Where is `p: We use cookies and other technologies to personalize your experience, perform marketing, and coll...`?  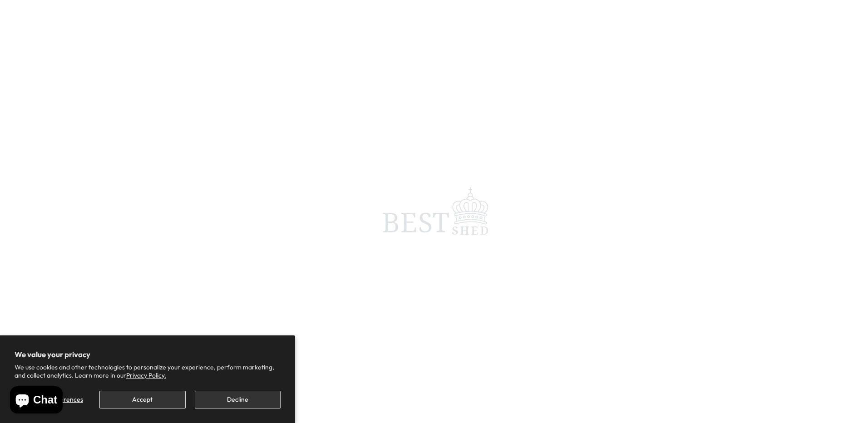
p: We use cookies and other technologies to personalize your experience, perform marketing, and coll... is located at coordinates (148, 372).